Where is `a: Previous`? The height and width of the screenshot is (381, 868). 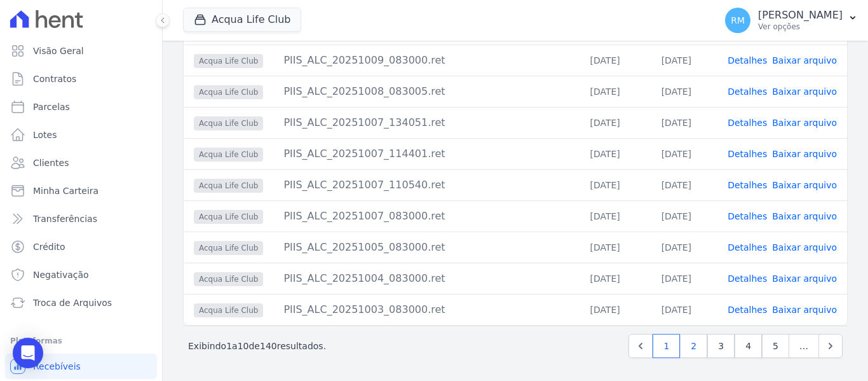 a: Previous is located at coordinates (641, 346).